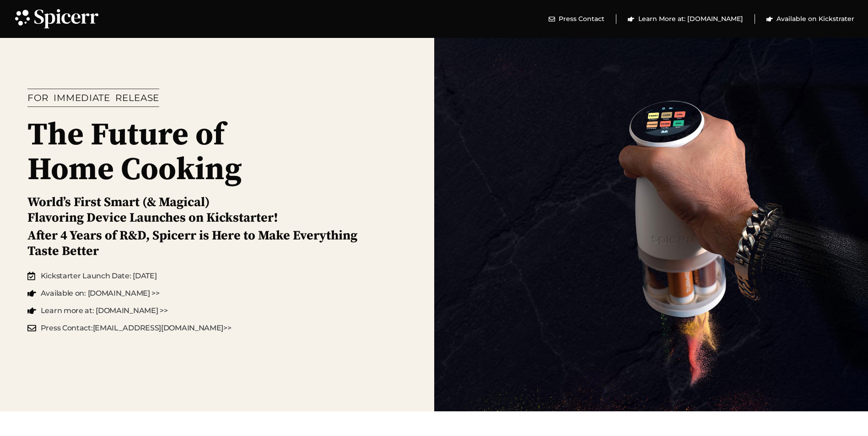  What do you see at coordinates (207, 243) in the screenshot?
I see `h2: After 4 Years of R&D, Spicerr is Here to Make Everything Taste Better` at bounding box center [207, 243].